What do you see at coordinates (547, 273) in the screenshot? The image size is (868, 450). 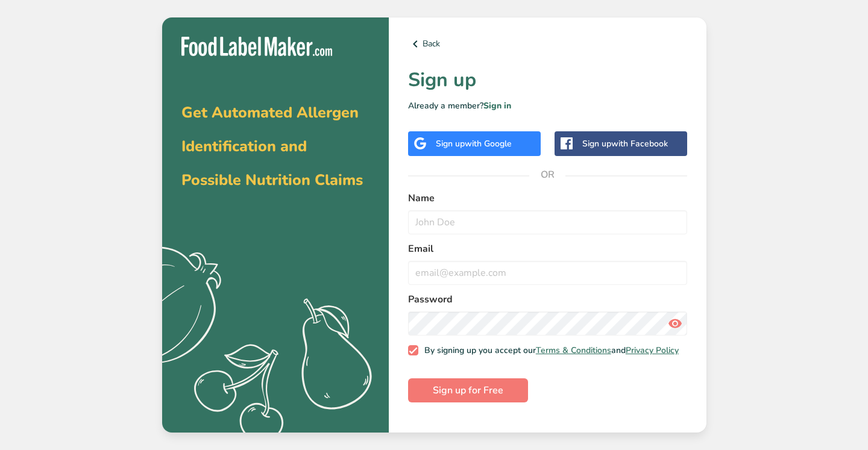 I see `input: email@example.com` at bounding box center [547, 273].